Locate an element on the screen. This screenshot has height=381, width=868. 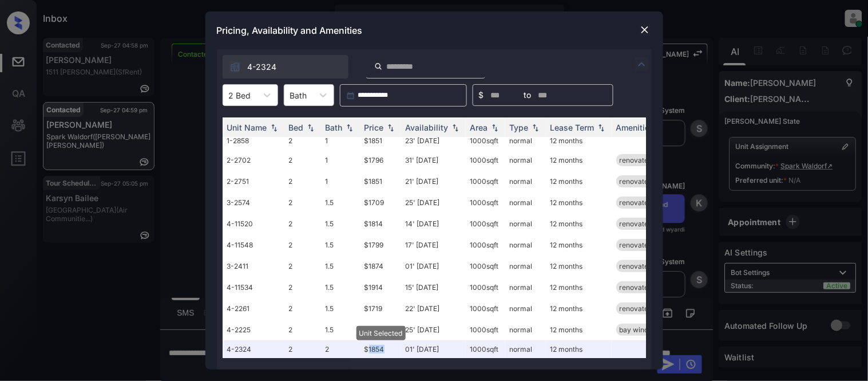
td: 2-2702 is located at coordinates (254, 160).